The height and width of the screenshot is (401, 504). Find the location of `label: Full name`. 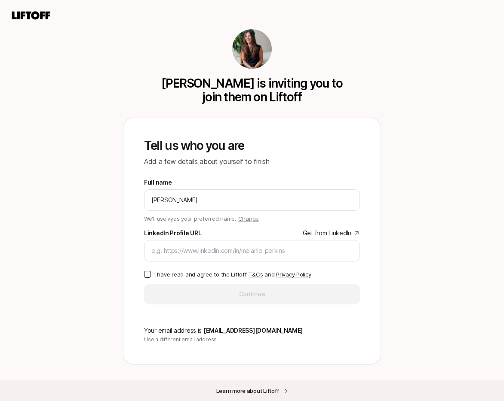

label: Full name is located at coordinates (158, 183).